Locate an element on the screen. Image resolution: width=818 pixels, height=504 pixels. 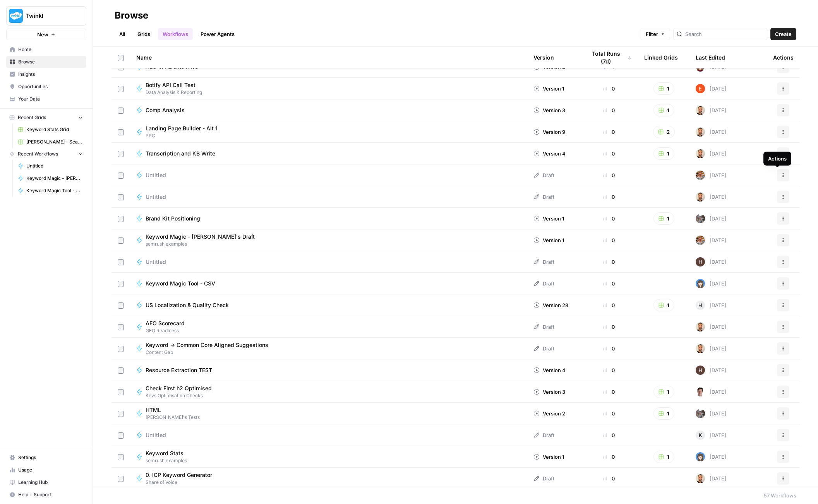
span: HTML is located at coordinates (170, 410).